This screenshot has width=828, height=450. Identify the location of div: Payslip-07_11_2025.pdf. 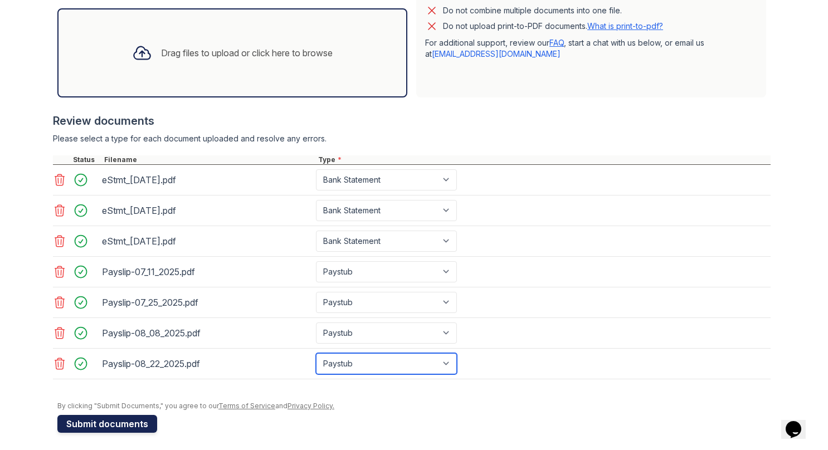
(207, 272).